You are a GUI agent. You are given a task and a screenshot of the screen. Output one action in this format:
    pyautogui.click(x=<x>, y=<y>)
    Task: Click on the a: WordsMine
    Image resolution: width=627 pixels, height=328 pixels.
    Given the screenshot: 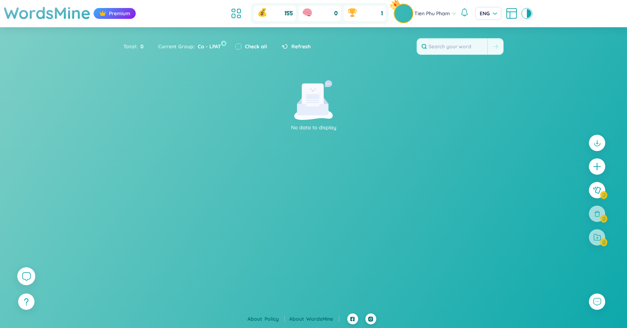 What is the action you would take?
    pyautogui.click(x=323, y=319)
    